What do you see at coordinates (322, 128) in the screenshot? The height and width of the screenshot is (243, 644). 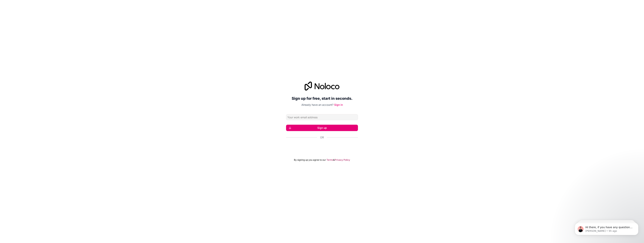 I see `button: Sign up` at bounding box center [322, 128].